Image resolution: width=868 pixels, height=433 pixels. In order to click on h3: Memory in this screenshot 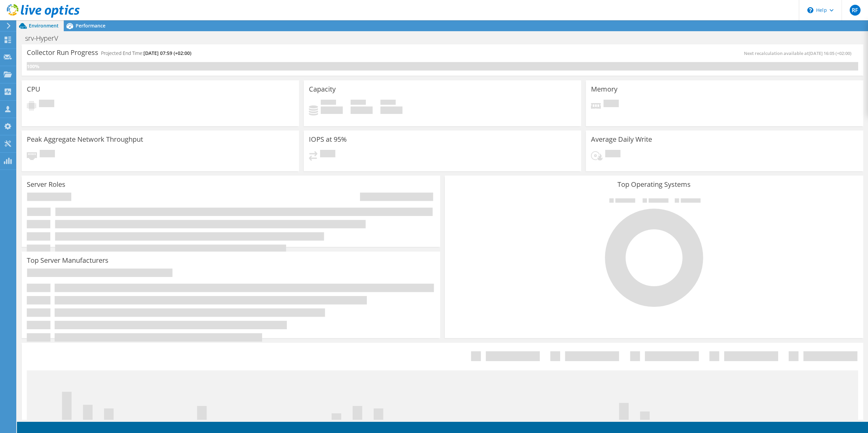, I will do `click(604, 89)`.